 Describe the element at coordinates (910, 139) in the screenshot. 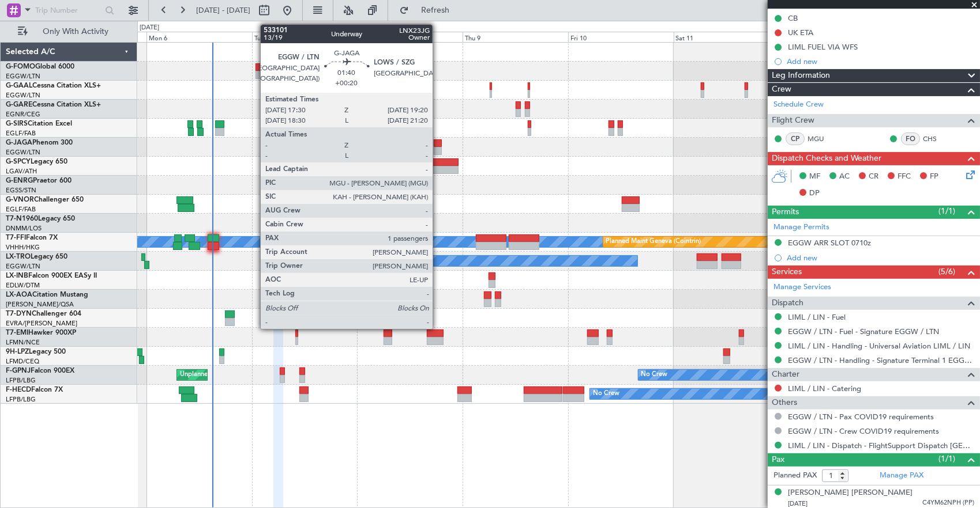

I see `div: FO` at that location.